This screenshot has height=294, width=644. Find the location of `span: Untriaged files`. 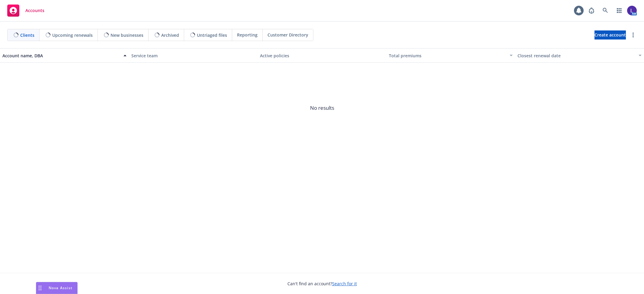

span: Untriaged files is located at coordinates (212, 35).